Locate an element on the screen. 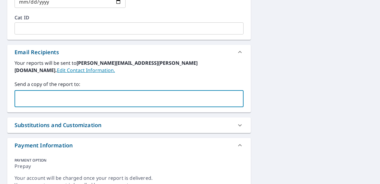 Image resolution: width=380 pixels, height=184 pixels. label: Send a copy of the report to: is located at coordinates (129, 84).